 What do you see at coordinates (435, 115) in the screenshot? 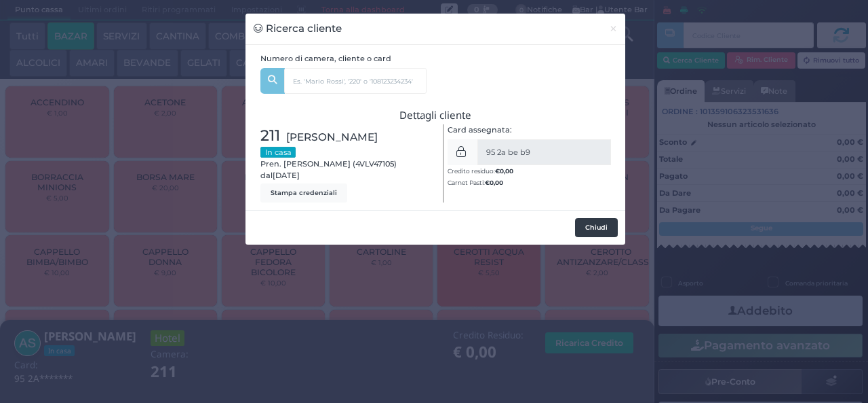
I see `h3: Dettagli cliente` at bounding box center [435, 115].